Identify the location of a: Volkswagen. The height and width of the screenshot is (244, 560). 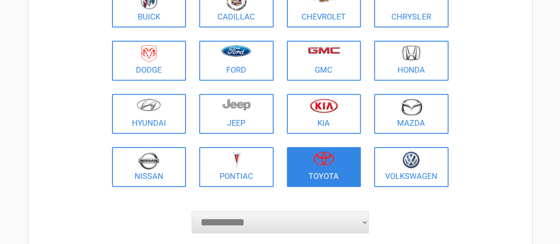
(411, 167).